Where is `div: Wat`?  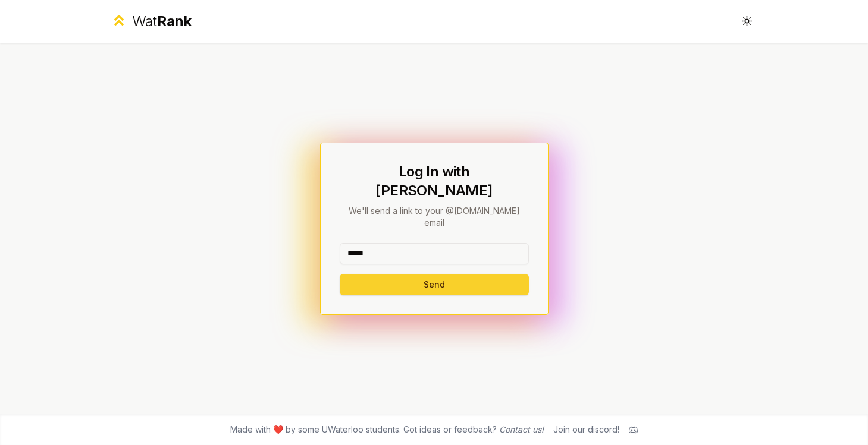
div: Wat is located at coordinates (162, 21).